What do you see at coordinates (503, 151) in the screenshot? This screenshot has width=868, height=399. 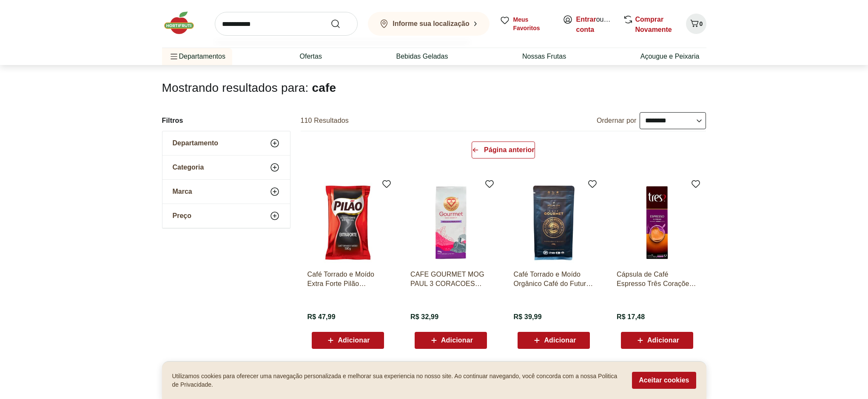 I see `a: Página anterior` at bounding box center [503, 151].